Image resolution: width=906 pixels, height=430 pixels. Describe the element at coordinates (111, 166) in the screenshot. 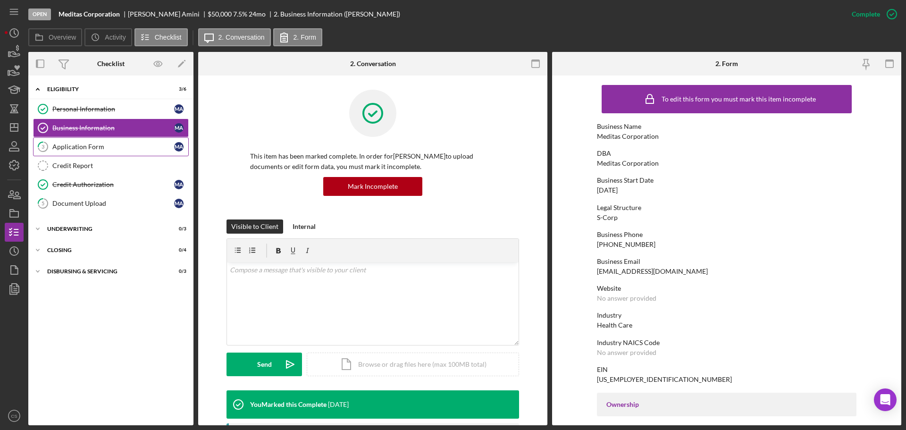

I see `a: Credit Report` at that location.